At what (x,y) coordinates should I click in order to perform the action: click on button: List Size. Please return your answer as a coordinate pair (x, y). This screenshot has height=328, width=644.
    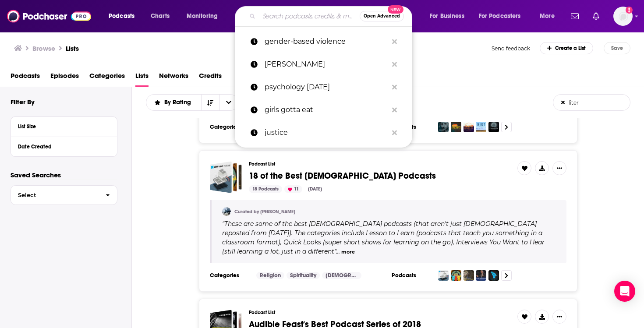
    Looking at the image, I should click on (64, 126).